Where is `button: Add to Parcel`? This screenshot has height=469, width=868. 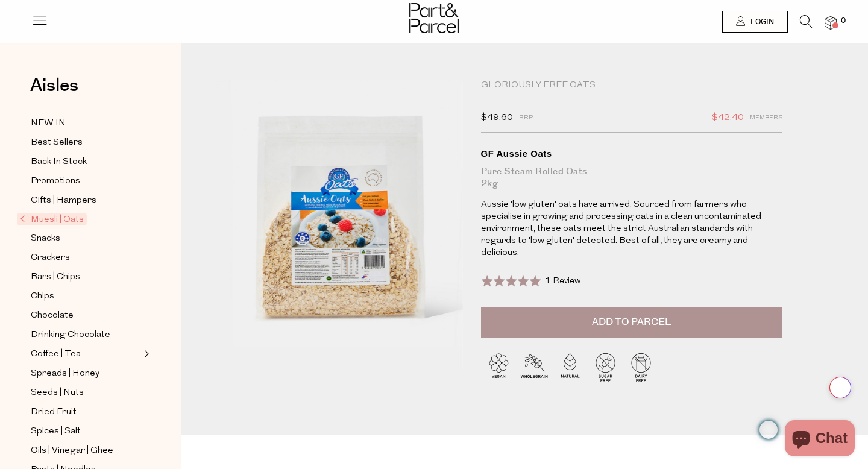 button: Add to Parcel is located at coordinates (632, 323).